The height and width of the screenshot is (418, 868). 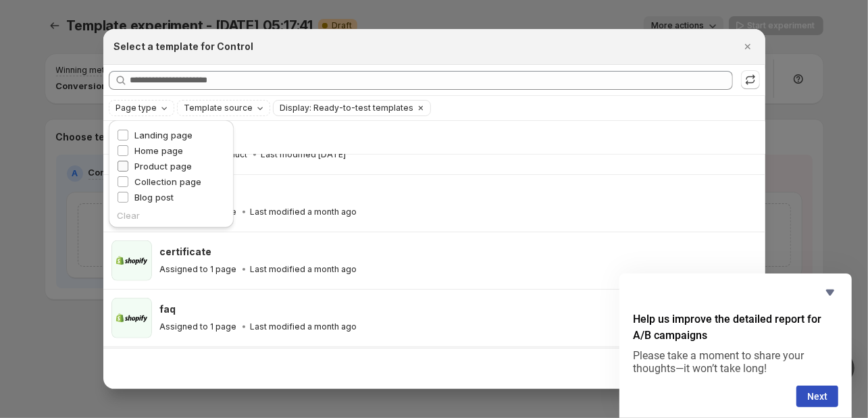 I want to click on img: faq, so click(x=132, y=318).